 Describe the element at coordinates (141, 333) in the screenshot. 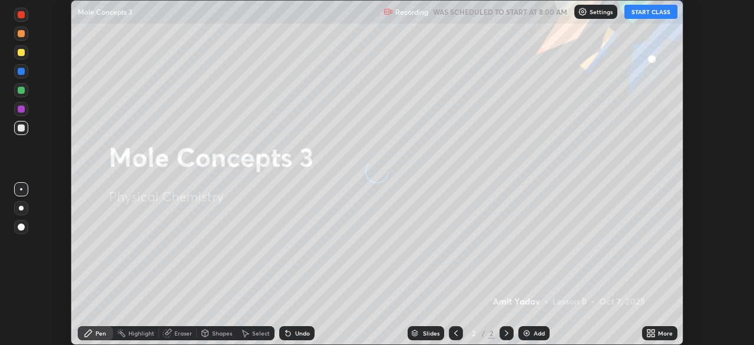

I see `div: Highlight` at that location.